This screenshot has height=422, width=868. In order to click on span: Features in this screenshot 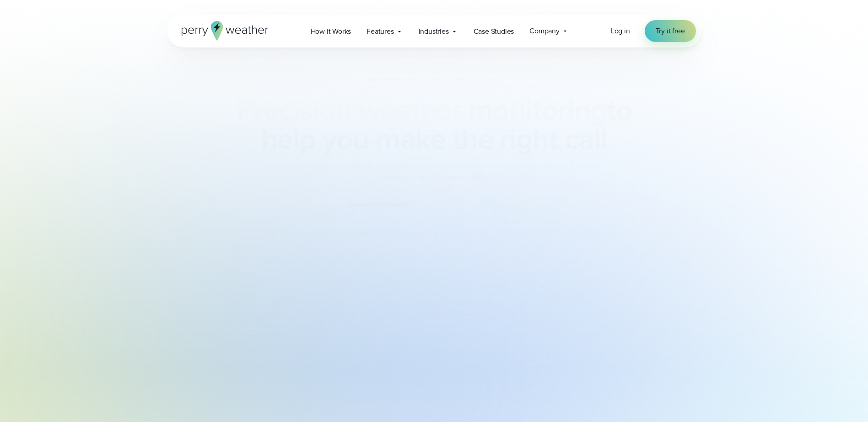, I will do `click(380, 32)`.